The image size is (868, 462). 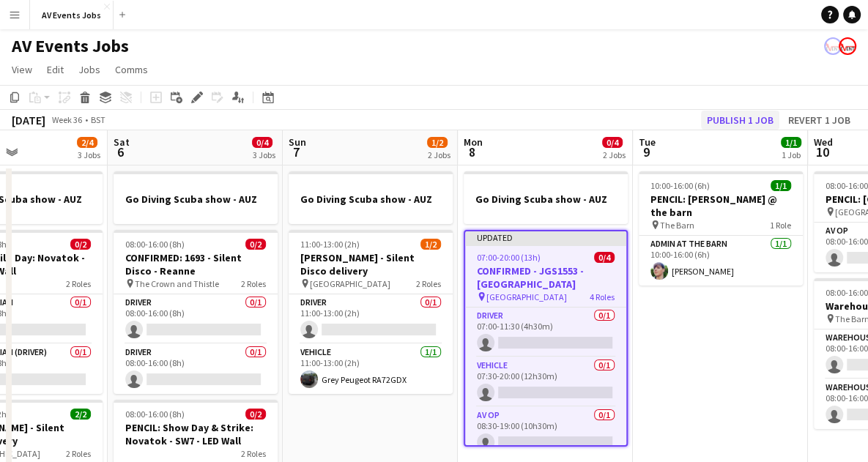 What do you see at coordinates (819, 120) in the screenshot?
I see `button: Revert 1 job` at bounding box center [819, 120].